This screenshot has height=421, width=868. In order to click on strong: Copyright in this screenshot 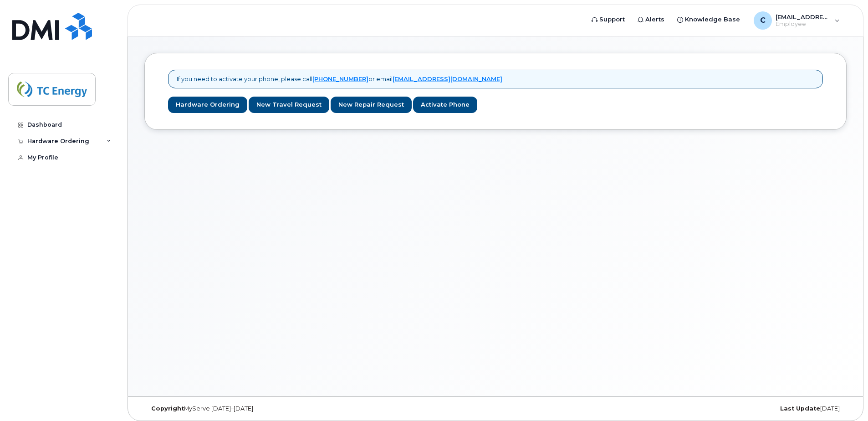, I will do `click(168, 408)`.